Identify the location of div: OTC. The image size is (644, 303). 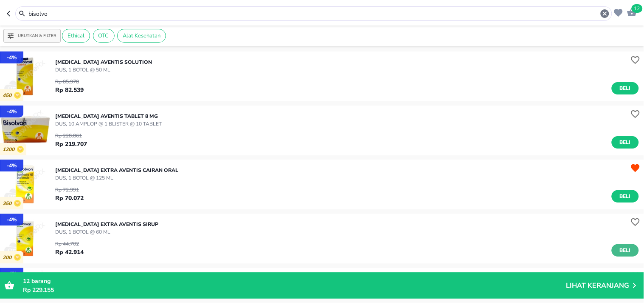
(104, 36).